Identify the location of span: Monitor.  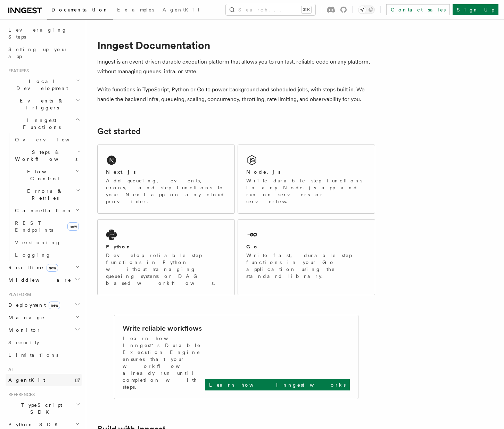
(23, 330).